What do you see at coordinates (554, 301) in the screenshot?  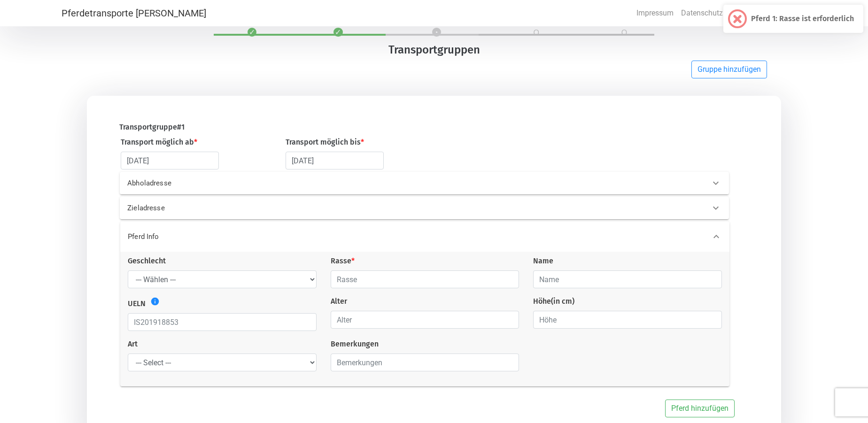 I see `label: Höhe (in cm)` at bounding box center [554, 301].